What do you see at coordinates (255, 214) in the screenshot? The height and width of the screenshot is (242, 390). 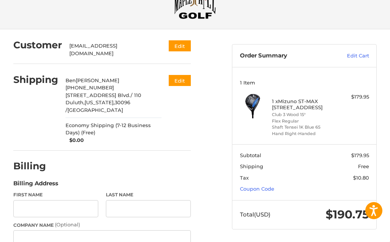 I see `span: Total (USD)` at bounding box center [255, 214].